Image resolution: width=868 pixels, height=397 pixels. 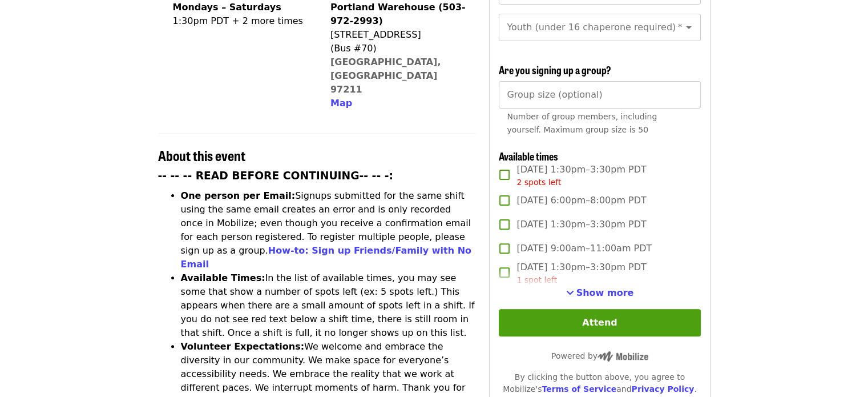 I want to click on span: About this event, so click(x=201, y=155).